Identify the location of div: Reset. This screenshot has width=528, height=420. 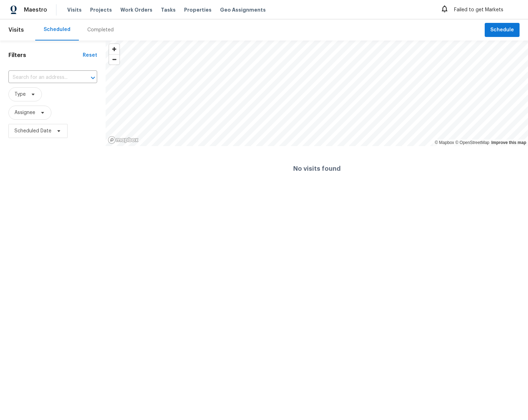
(90, 55).